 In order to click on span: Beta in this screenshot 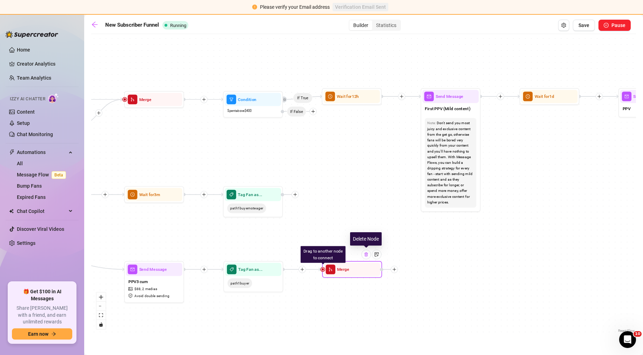, I will do `click(59, 175)`.